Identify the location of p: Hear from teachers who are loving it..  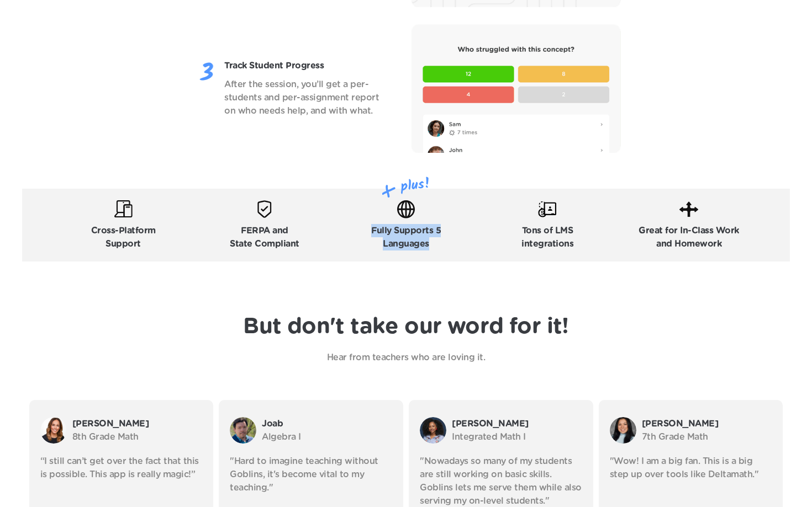
(406, 358).